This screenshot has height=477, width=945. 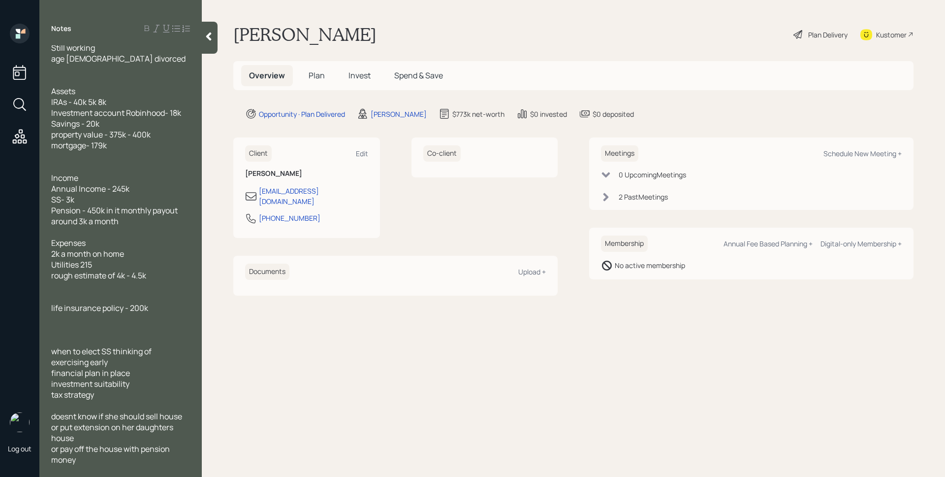 What do you see at coordinates (99, 308) in the screenshot?
I see `span: life insurance policy - 200k` at bounding box center [99, 308].